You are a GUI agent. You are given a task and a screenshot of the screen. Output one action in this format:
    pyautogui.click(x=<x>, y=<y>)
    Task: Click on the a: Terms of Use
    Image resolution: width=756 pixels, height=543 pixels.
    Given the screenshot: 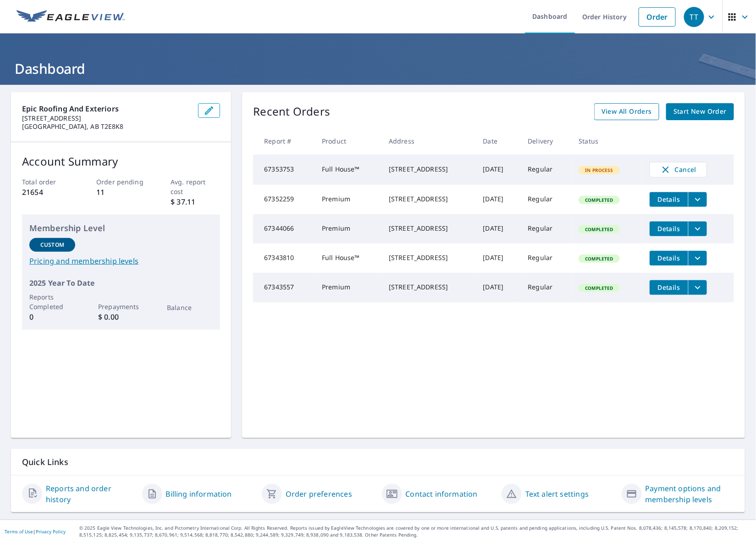 What is the action you would take?
    pyautogui.click(x=19, y=531)
    